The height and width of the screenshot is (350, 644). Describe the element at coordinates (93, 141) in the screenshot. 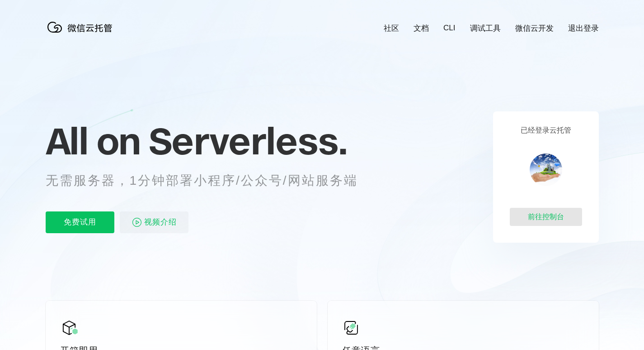

I see `span: All on` at that location.